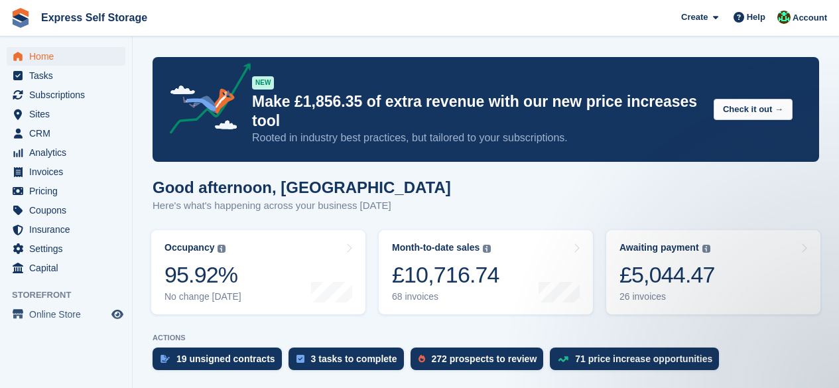 The image size is (839, 388). What do you see at coordinates (563, 359) in the screenshot?
I see `img: price_increase_opportunities-93ffe204e8149a01c8c9dc8f82e8f89637d9d84a8eef4429ea346261dce0b2c0.svg` at bounding box center [563, 359].